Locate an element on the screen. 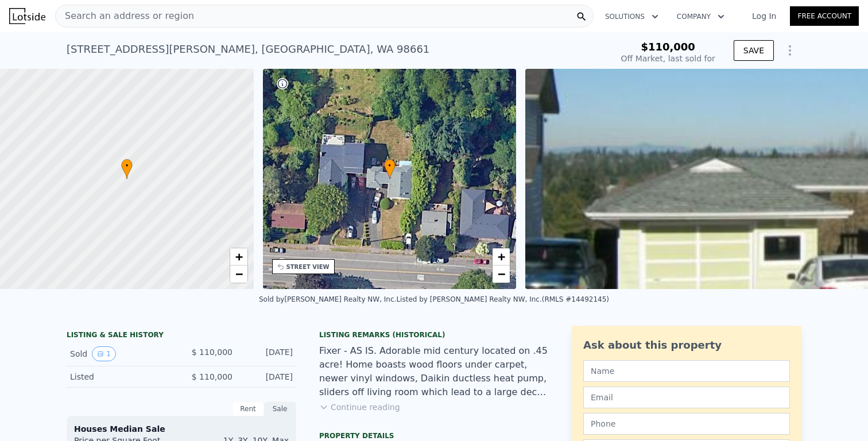 The width and height of the screenshot is (868, 441). input: Email is located at coordinates (686, 397).